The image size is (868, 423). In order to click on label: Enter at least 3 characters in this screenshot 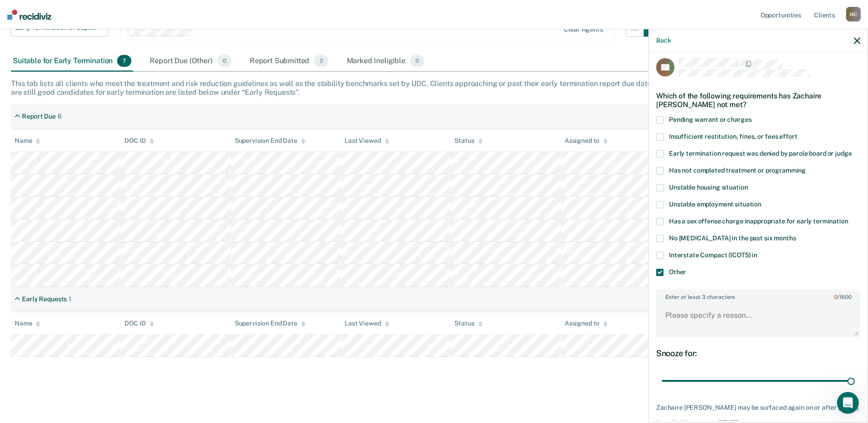, I will do `click(758, 295)`.